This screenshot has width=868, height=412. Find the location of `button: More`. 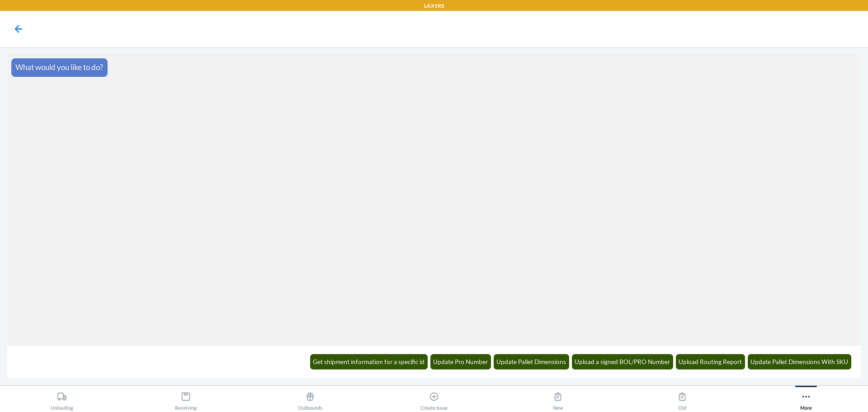

button: More is located at coordinates (806, 398).